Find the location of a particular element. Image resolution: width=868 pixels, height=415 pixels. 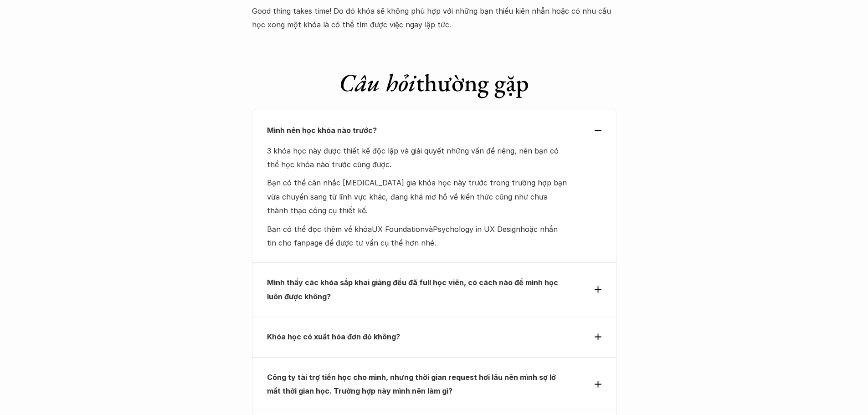

h1: thường gặp is located at coordinates (434, 83).